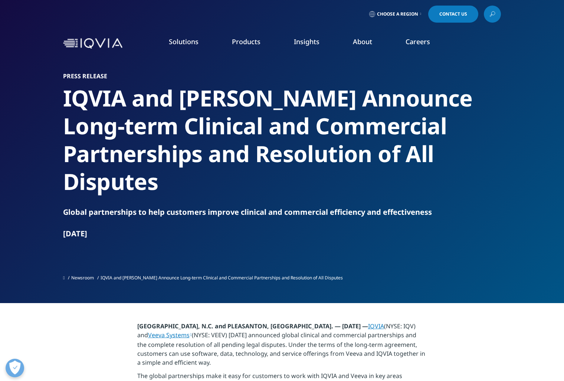  I want to click on a: Products, so click(246, 42).